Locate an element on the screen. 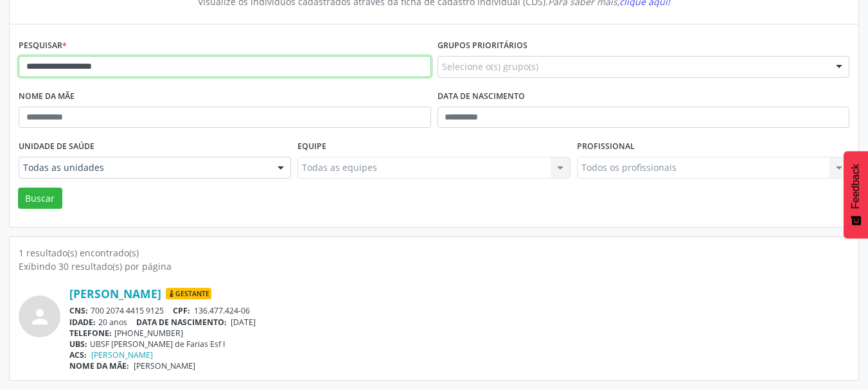 The width and height of the screenshot is (868, 390). span: Selecione o(s) grupo(s) is located at coordinates (490, 66).